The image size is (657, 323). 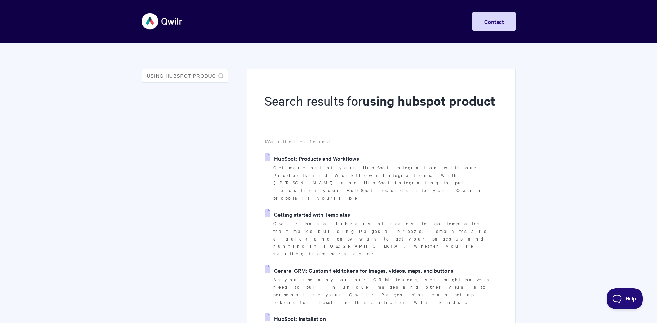 I want to click on strong: using hubspot product, so click(x=429, y=100).